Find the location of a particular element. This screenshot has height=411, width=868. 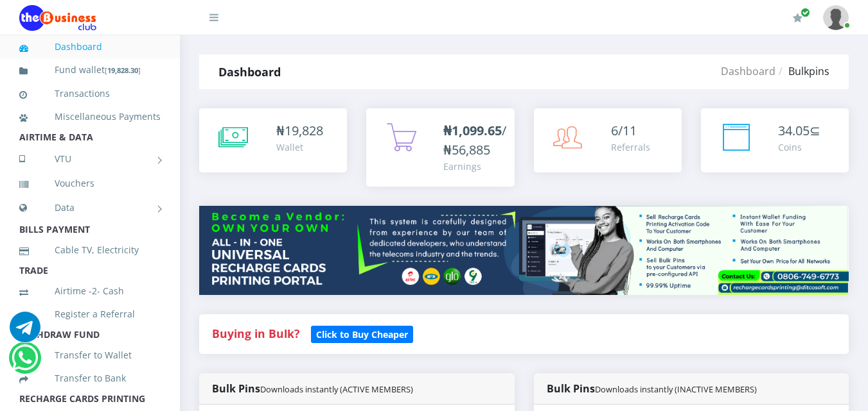

a: Transfer to Wallet is located at coordinates (90, 355).